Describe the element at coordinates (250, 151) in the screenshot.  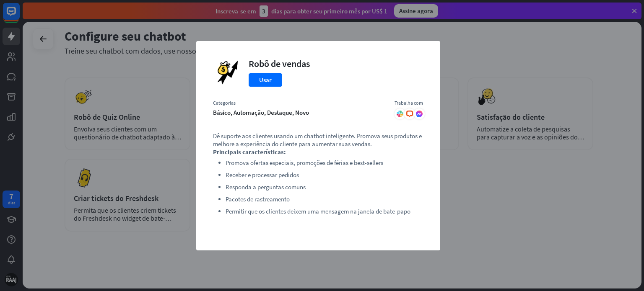
I see `font: Principais características:` at that location.